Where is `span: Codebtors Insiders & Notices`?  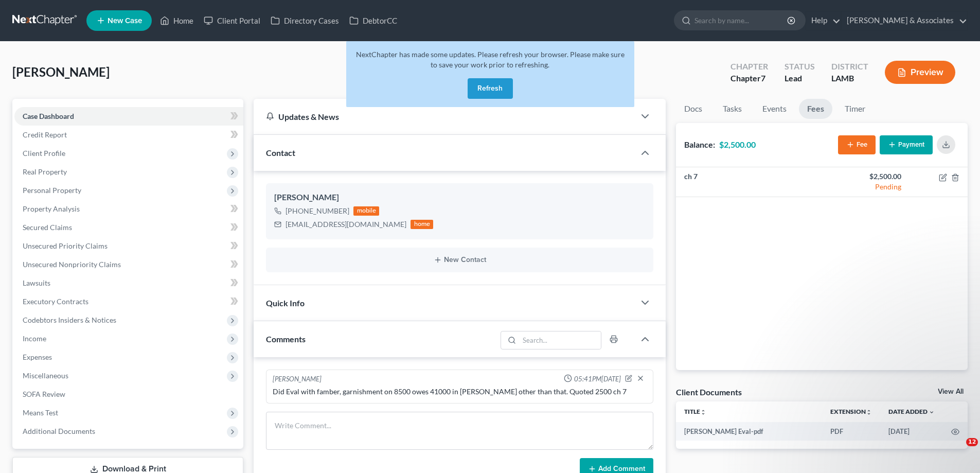
span: Codebtors Insiders & Notices is located at coordinates (70, 320).